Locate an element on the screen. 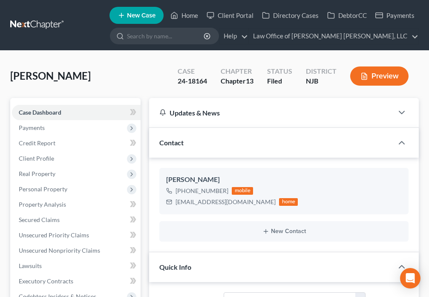 This screenshot has width=429, height=297. span: Payments is located at coordinates (32, 127).